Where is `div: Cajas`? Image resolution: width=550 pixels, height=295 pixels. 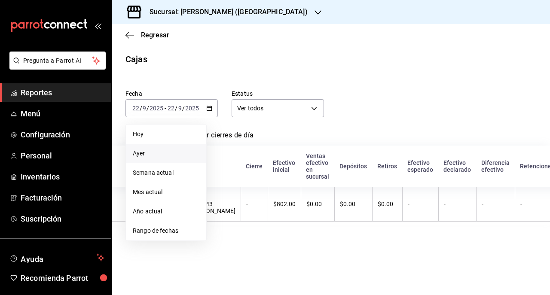
div: Cajas is located at coordinates (136, 59).